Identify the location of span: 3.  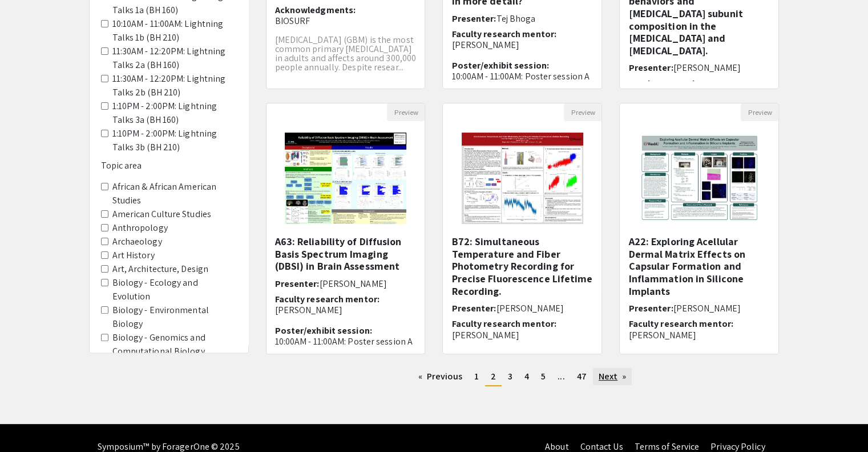
(511, 376).